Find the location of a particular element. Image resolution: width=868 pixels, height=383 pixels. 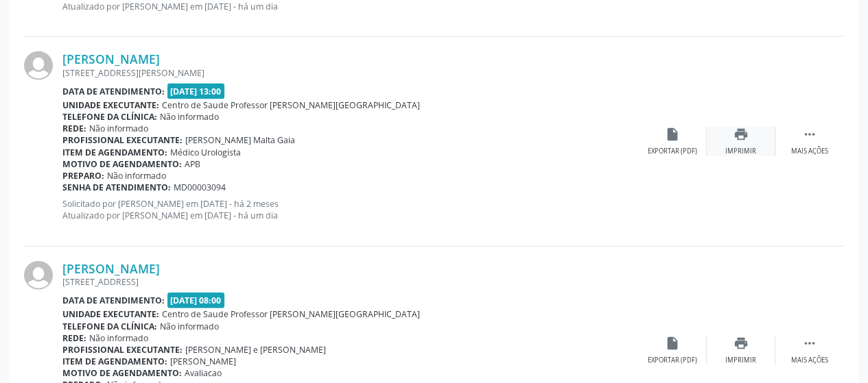

span: Avaliacao is located at coordinates (203, 373).